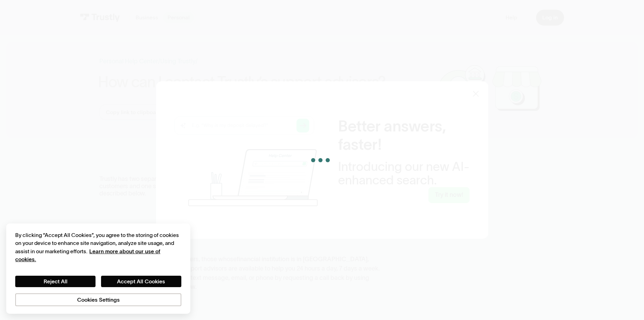 The width and height of the screenshot is (644, 320). Describe the element at coordinates (98, 268) in the screenshot. I see `div: Privacy` at that location.